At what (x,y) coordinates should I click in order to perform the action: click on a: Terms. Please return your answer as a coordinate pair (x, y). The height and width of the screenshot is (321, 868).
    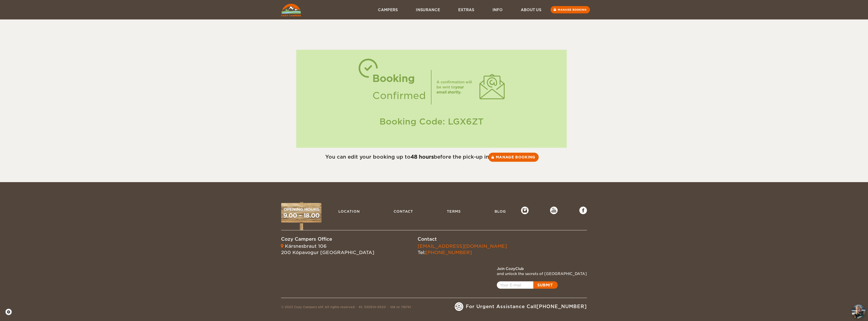
    Looking at the image, I should click on (453, 211).